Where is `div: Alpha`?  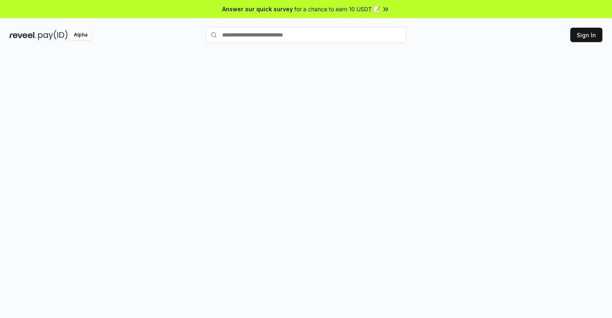 div: Alpha is located at coordinates (81, 35).